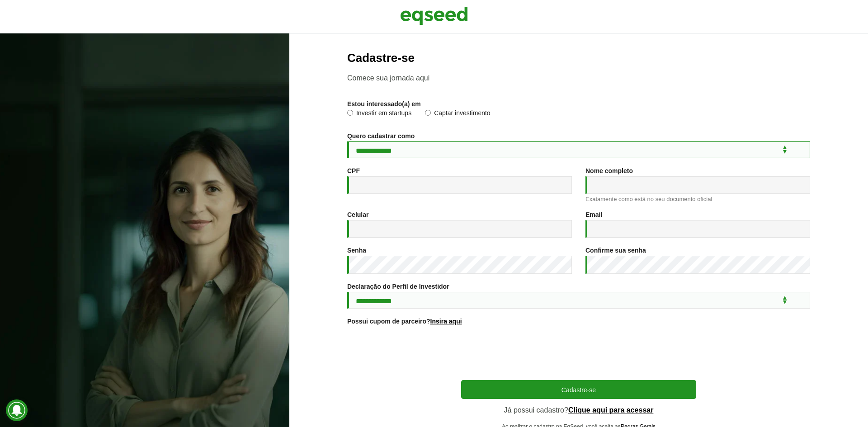 The height and width of the screenshot is (427, 868). Describe the element at coordinates (384, 104) in the screenshot. I see `label: Estou interessado(a) em` at that location.